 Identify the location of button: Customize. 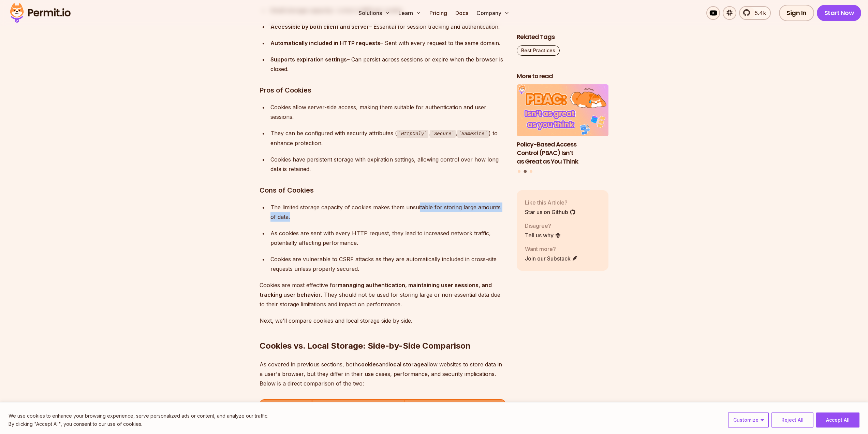
(748, 419).